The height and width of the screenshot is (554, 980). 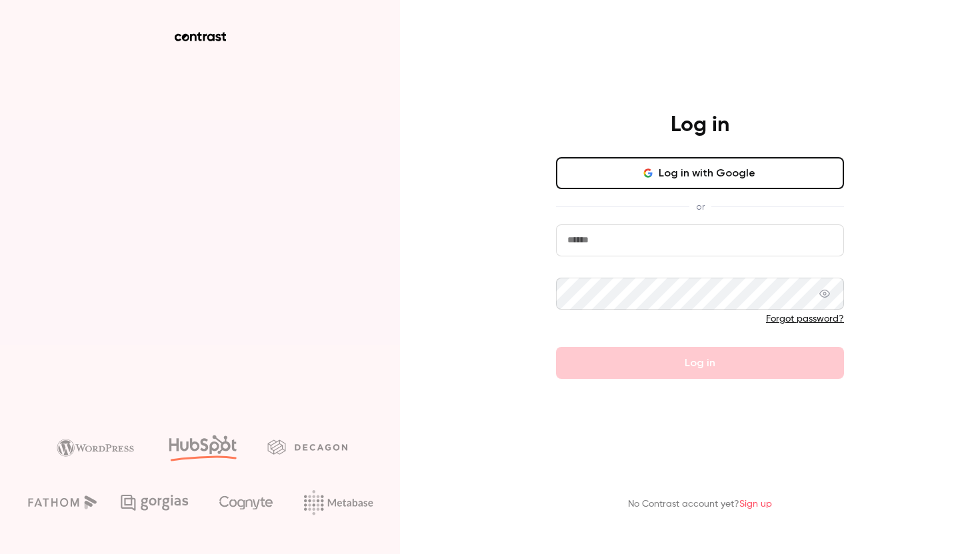 What do you see at coordinates (700, 173) in the screenshot?
I see `button: Log in with Google` at bounding box center [700, 173].